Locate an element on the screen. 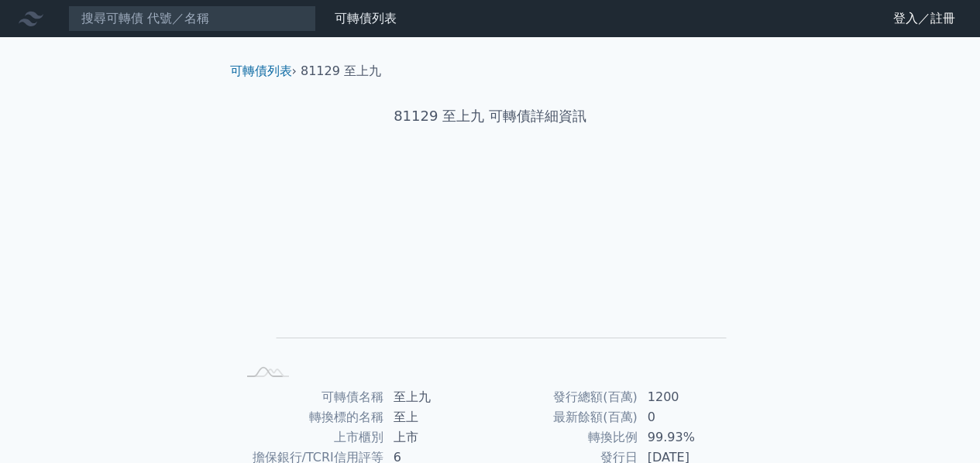 The image size is (980, 463). td: 轉換標的名稱 is located at coordinates (310, 418).